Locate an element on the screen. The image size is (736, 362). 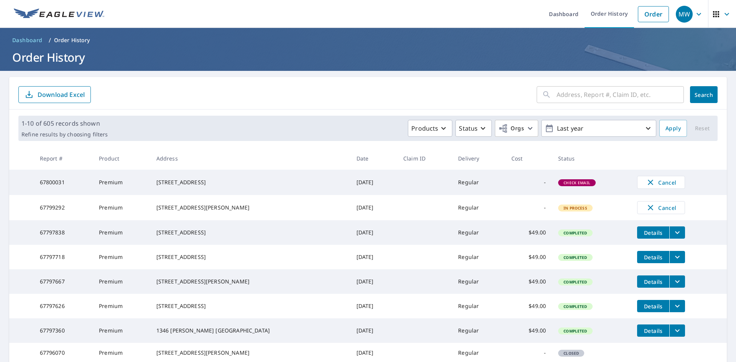
th: Status is located at coordinates (592, 158).